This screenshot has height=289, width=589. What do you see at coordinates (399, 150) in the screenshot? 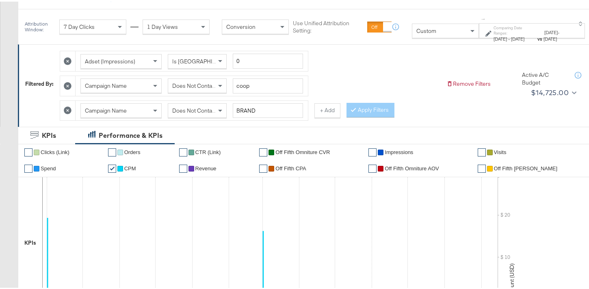
I see `span: Impressions` at bounding box center [399, 150].